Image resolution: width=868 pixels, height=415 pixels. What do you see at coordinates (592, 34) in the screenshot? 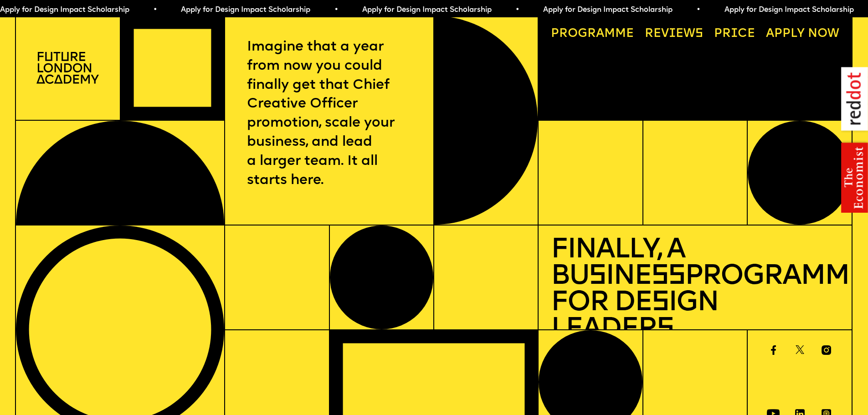
I see `a: Programme` at bounding box center [592, 34].